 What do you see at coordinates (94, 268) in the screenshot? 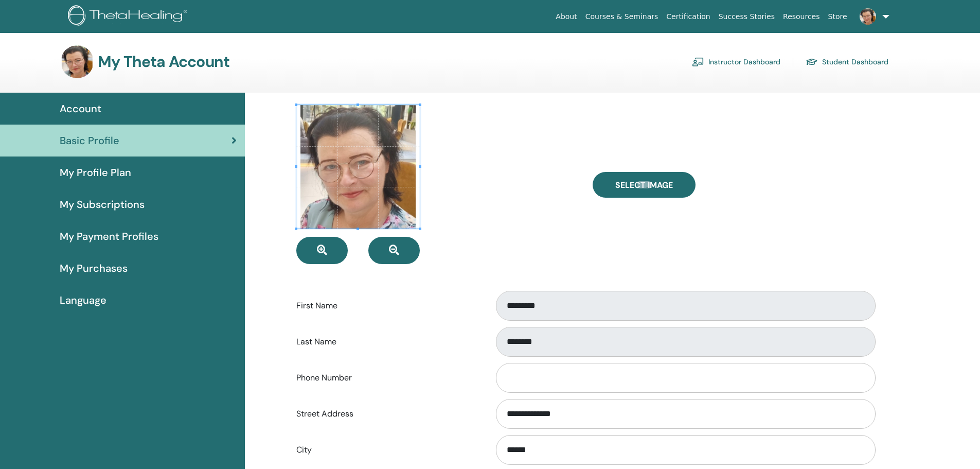
I see `span: My Purchases` at bounding box center [94, 268].